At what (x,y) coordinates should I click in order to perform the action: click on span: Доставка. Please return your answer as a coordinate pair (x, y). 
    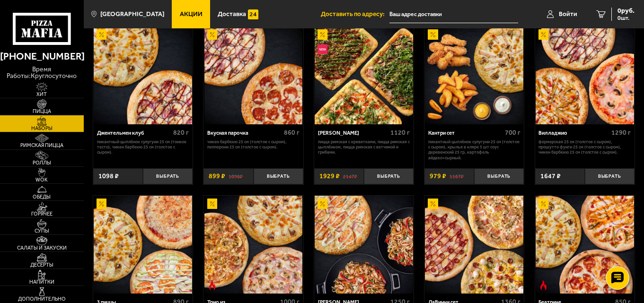
    Looking at the image, I should click on (232, 14).